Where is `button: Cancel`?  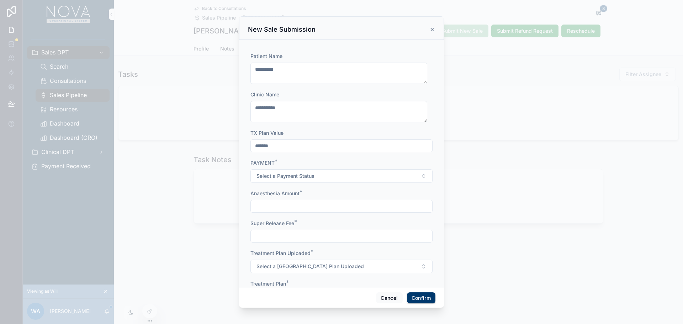 button: Cancel is located at coordinates (389, 298).